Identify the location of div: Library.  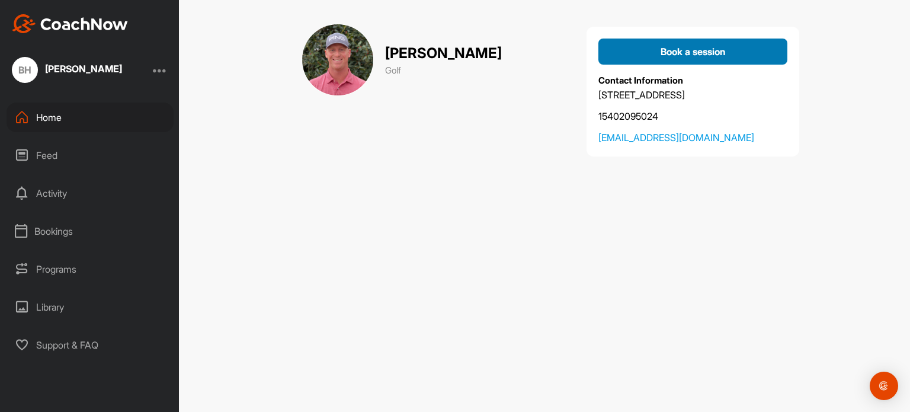
(90, 307).